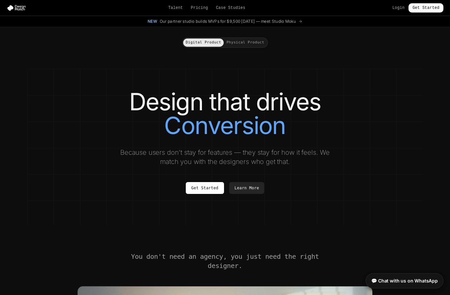 Image resolution: width=450 pixels, height=295 pixels. What do you see at coordinates (199, 8) in the screenshot?
I see `a: Pricing` at bounding box center [199, 8].